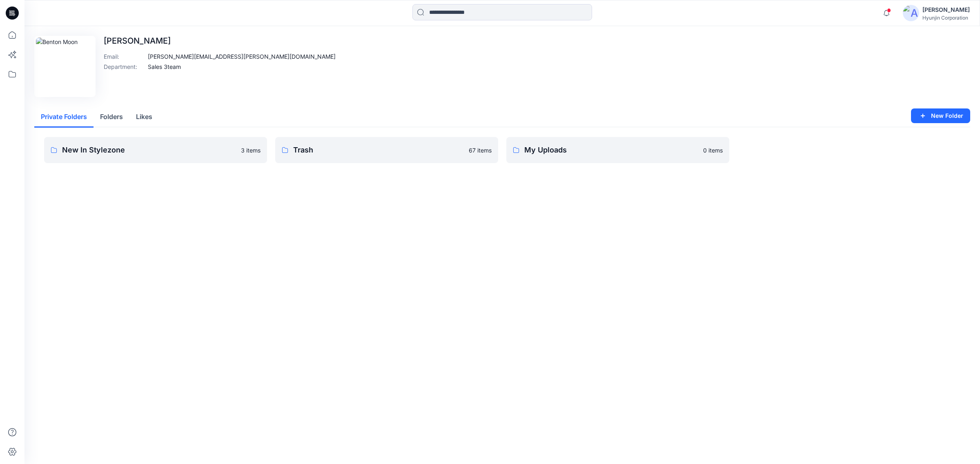  Describe the element at coordinates (940, 116) in the screenshot. I see `button: New Folder` at that location.